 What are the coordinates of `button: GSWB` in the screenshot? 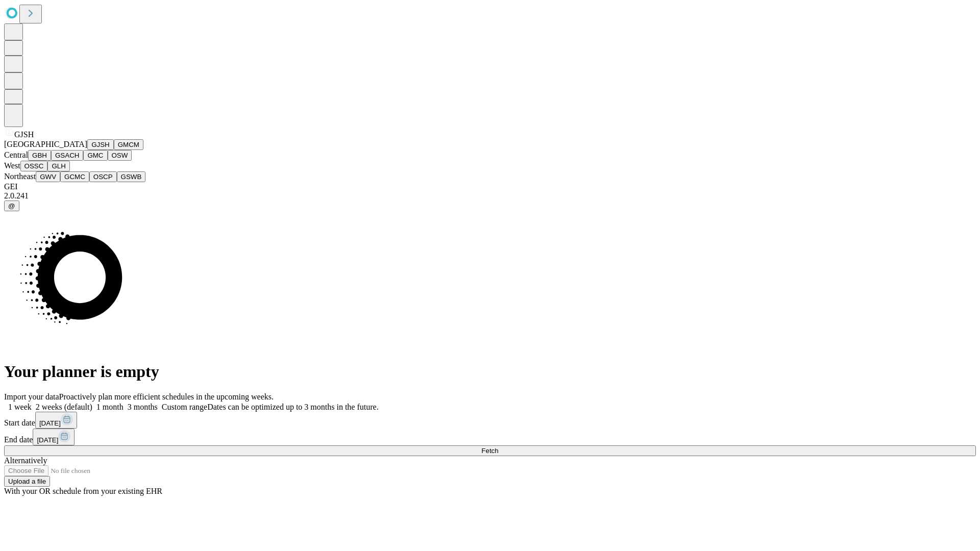 It's located at (131, 176).